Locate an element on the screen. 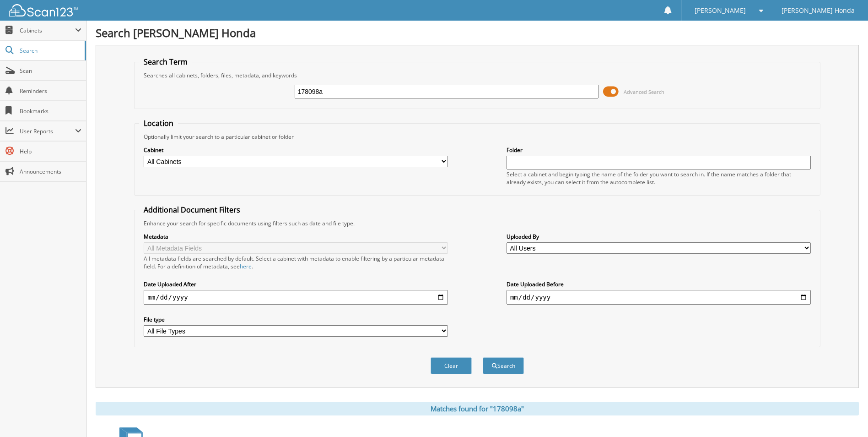 This screenshot has height=437, width=868. label: File type is located at coordinates (296, 319).